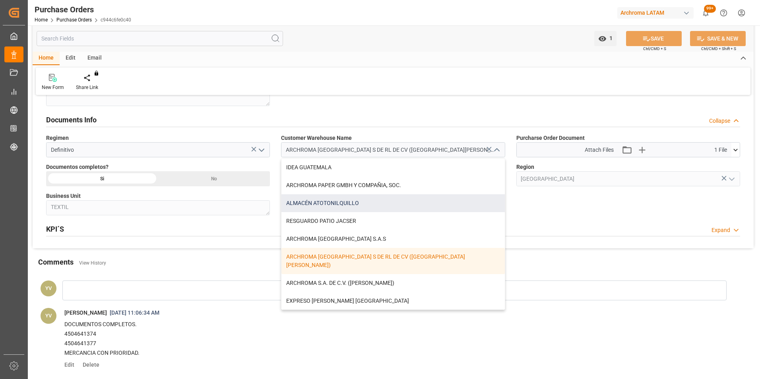 The image size is (760, 379). What do you see at coordinates (57, 138) in the screenshot?
I see `span: Regimen` at bounding box center [57, 138].